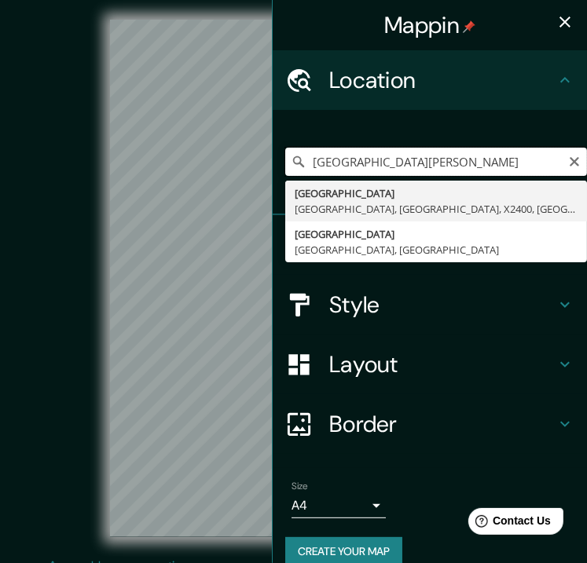 This screenshot has height=563, width=587. Describe the element at coordinates (442, 80) in the screenshot. I see `h4: Location` at that location.